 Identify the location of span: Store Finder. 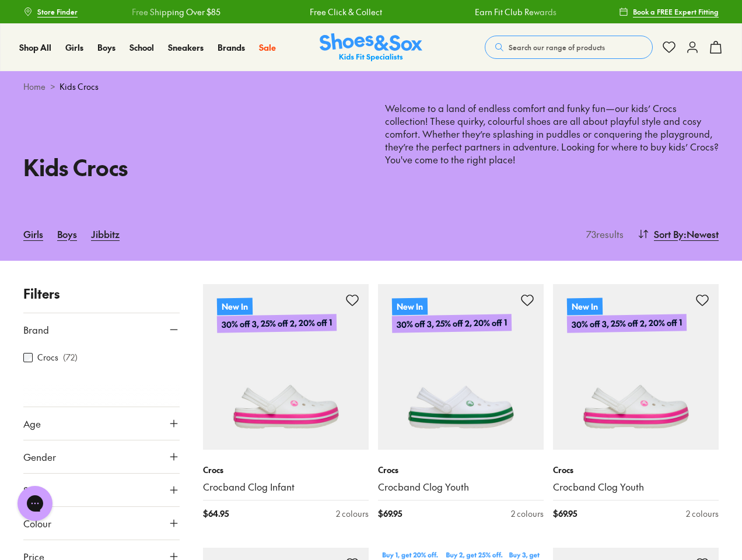
(57, 11).